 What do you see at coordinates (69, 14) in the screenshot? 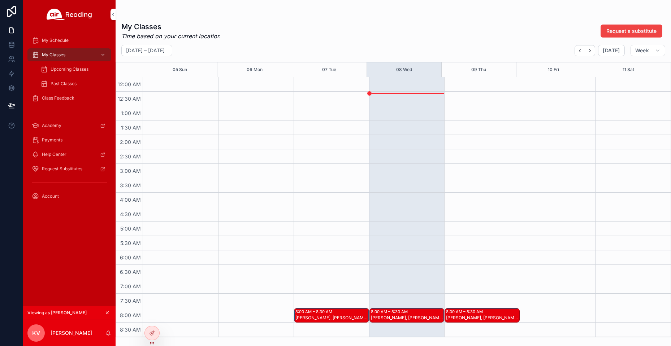
I see `img: App logo` at bounding box center [69, 14].